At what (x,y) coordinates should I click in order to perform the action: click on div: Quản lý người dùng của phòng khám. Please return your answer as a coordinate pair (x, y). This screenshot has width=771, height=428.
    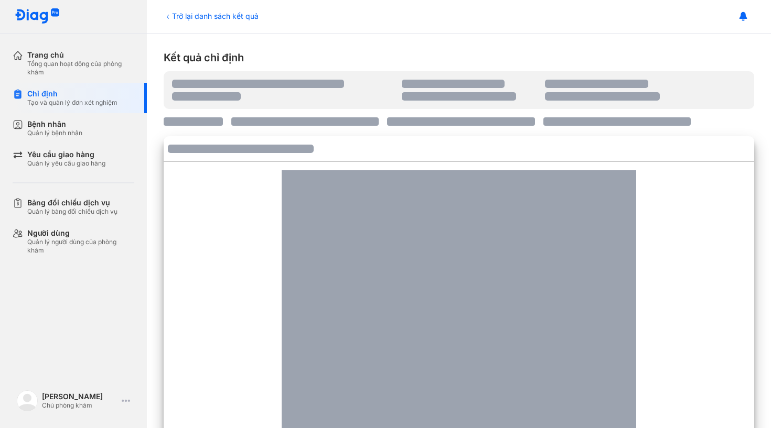
    Looking at the image, I should click on (81, 246).